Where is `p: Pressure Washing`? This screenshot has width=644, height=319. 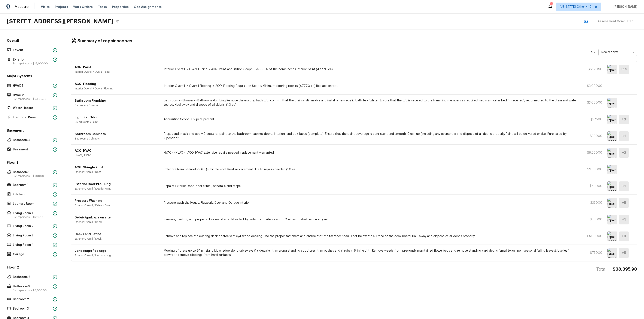
p: Pressure Washing is located at coordinates (117, 201).